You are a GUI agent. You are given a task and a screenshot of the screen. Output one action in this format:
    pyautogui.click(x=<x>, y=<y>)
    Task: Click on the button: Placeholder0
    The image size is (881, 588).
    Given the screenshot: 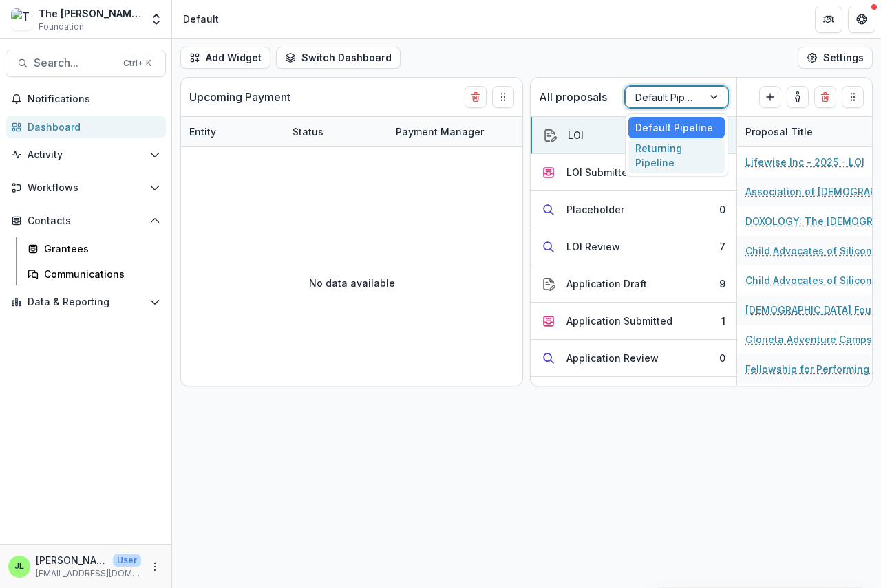 What is the action you would take?
    pyautogui.click(x=633, y=210)
    